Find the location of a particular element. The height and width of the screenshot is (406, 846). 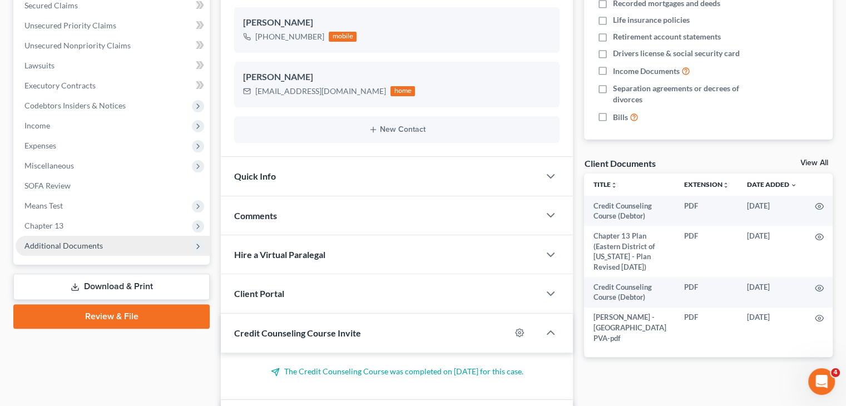

span: Income is located at coordinates (37, 125).